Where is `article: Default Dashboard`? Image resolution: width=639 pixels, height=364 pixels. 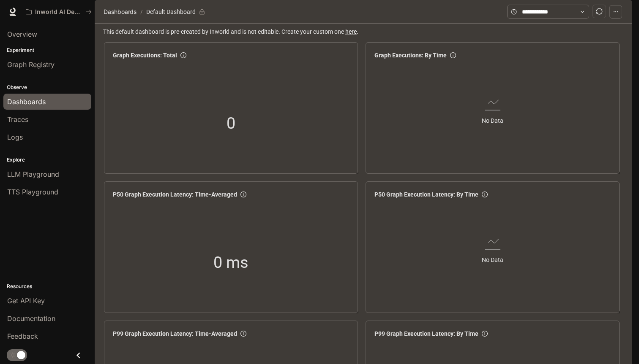
article: Default Dashboard is located at coordinates (171, 12).